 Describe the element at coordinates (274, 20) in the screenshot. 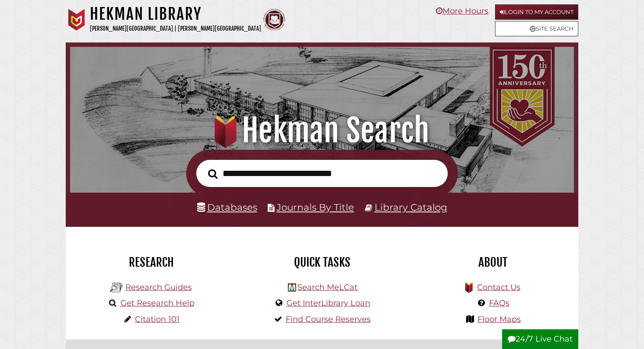

I see `img: Calvin Theological Seminary` at that location.